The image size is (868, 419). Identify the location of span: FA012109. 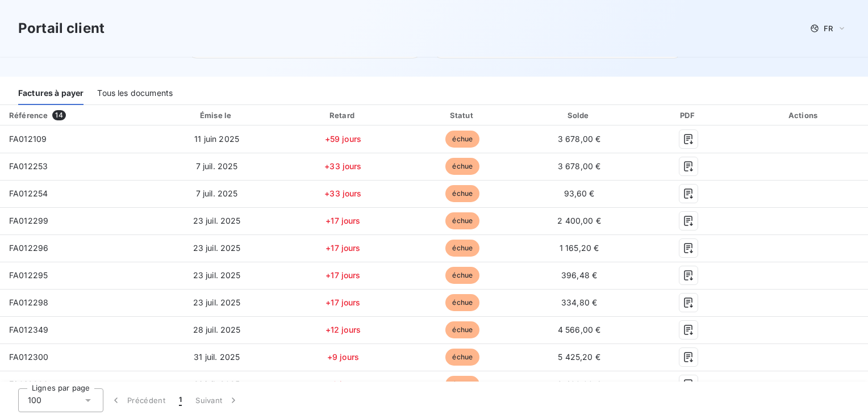
(28, 138).